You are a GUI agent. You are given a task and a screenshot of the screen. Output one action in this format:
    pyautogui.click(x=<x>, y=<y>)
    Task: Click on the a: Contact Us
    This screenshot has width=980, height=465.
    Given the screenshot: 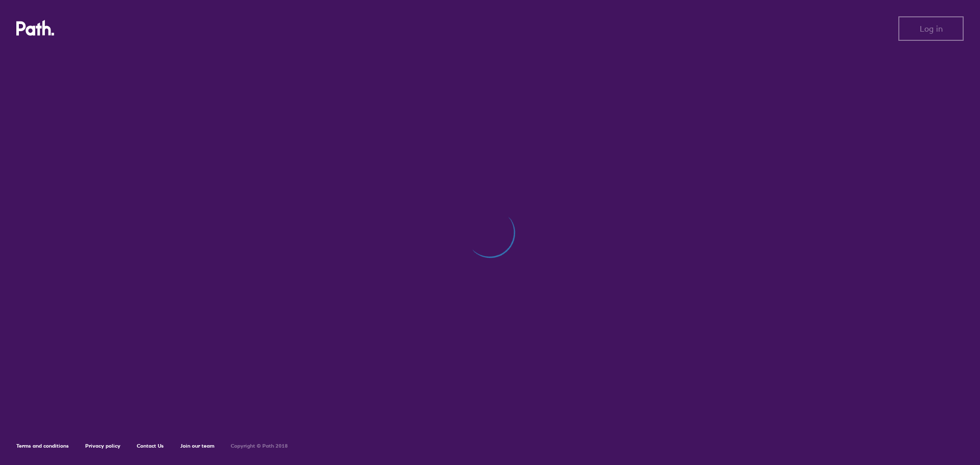 What is the action you would take?
    pyautogui.click(x=150, y=446)
    